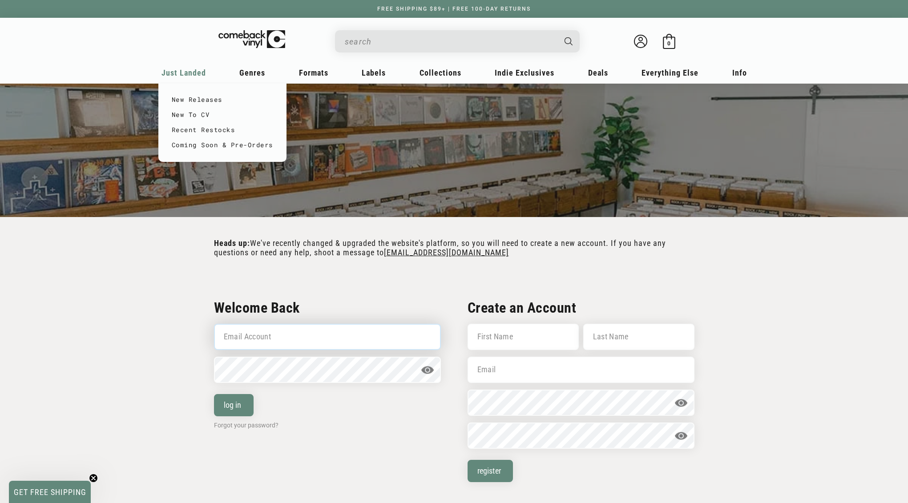 Image resolution: width=908 pixels, height=503 pixels. I want to click on h2: Welcome Back, so click(327, 308).